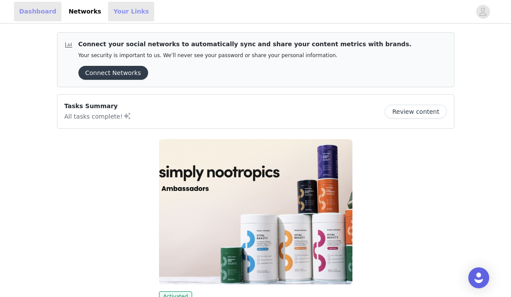 The width and height of the screenshot is (511, 297). I want to click on p: Connect your social networks to automatically sync and share your content metrics with brands., so click(245, 44).